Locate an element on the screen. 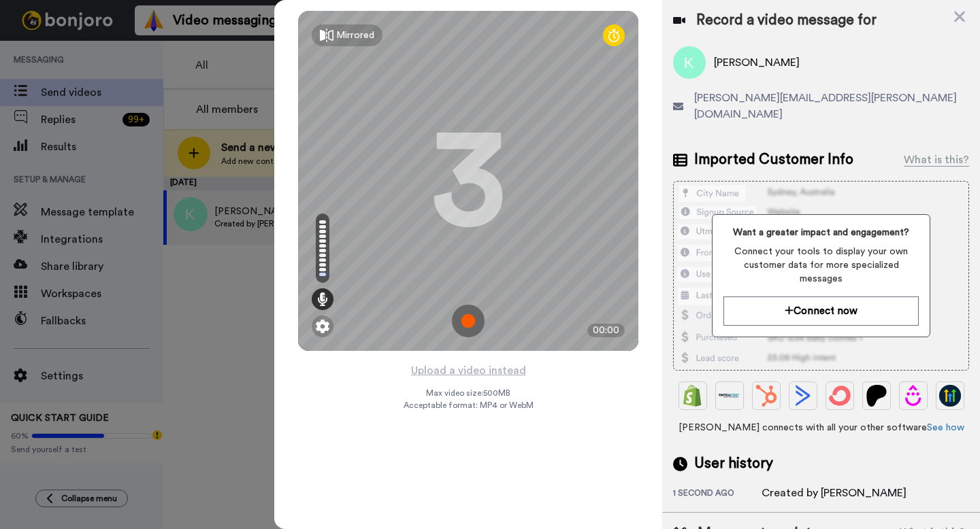 The image size is (980, 529). img: Patreon is located at coordinates (877, 396).